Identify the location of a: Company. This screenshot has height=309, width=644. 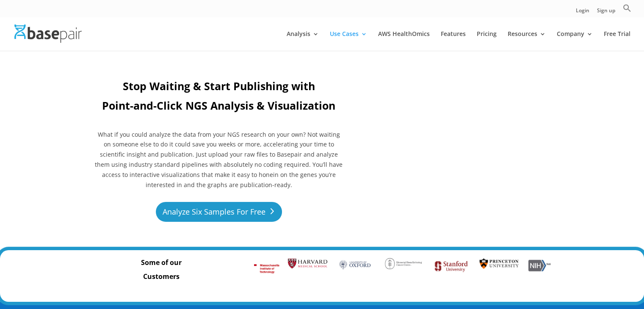
(574, 41).